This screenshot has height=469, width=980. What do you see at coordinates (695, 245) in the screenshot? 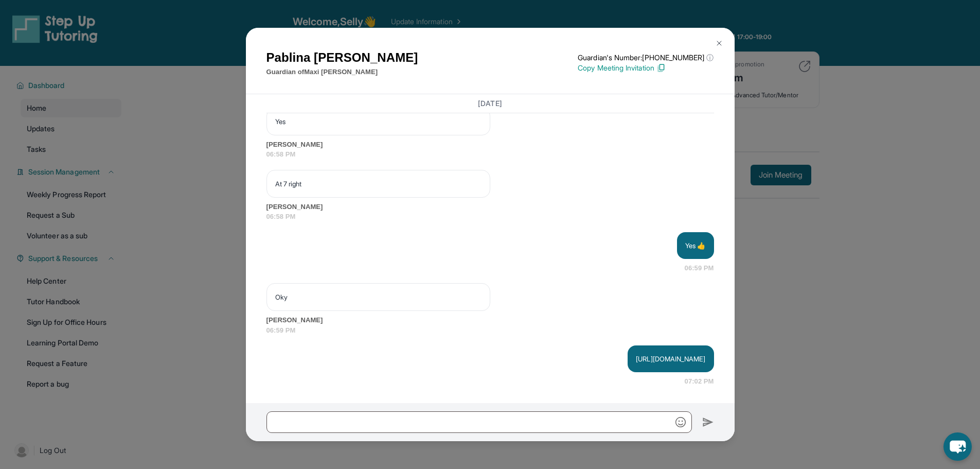
I see `p: Yes 👍` at bounding box center [695, 245].